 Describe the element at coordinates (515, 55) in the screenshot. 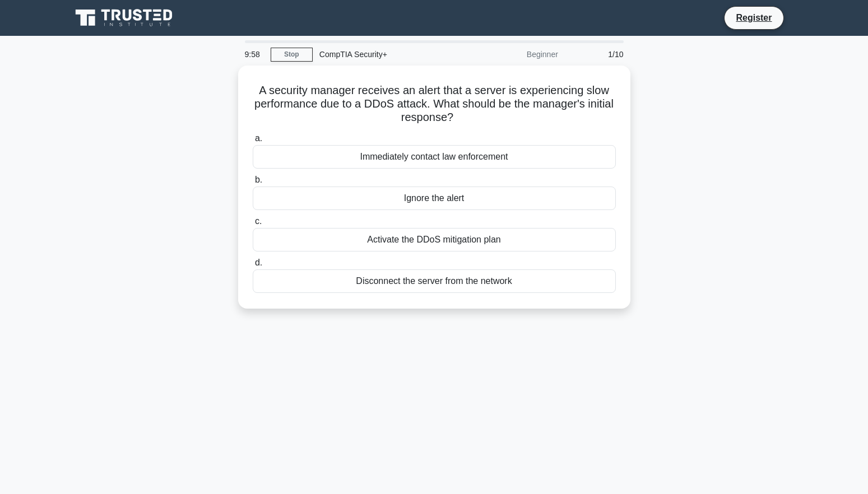

I see `div: Beginner` at that location.